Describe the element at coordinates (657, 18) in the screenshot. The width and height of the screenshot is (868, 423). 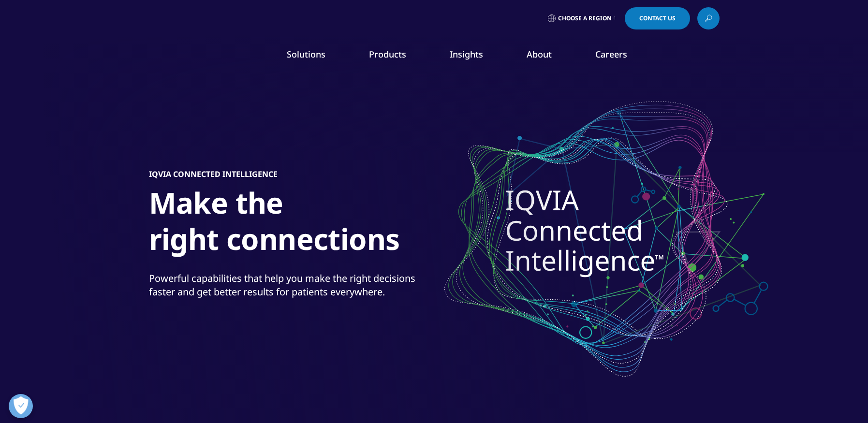
I see `span: Contact Us` at that location.